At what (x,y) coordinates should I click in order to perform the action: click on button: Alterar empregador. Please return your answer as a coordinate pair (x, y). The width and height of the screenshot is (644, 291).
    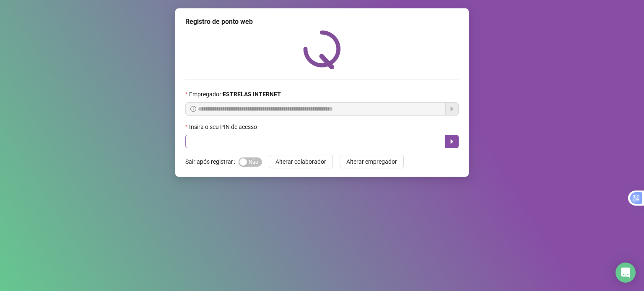
    Looking at the image, I should click on (371, 161).